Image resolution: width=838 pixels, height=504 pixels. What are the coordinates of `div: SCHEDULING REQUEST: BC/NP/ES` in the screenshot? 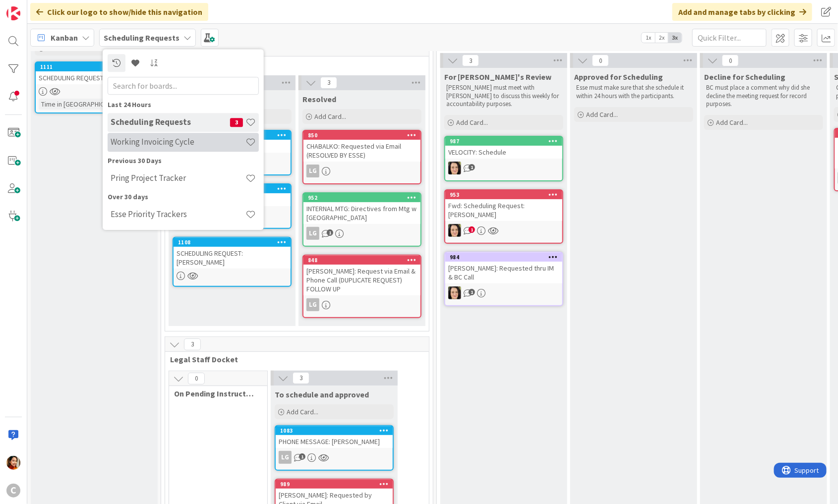 It's located at (95, 78).